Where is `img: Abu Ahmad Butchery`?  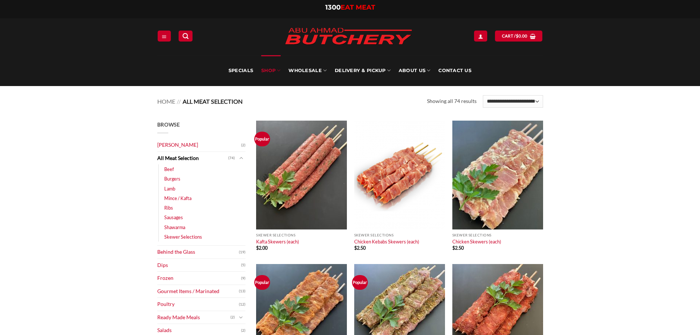 img: Abu Ahmad Butchery is located at coordinates (348, 37).